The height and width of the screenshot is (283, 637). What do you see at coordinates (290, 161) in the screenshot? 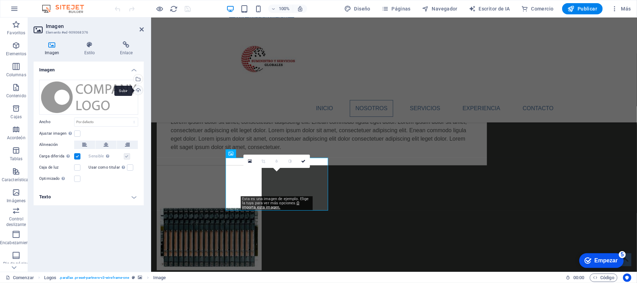
I see `a: Escala de grises` at bounding box center [290, 161].